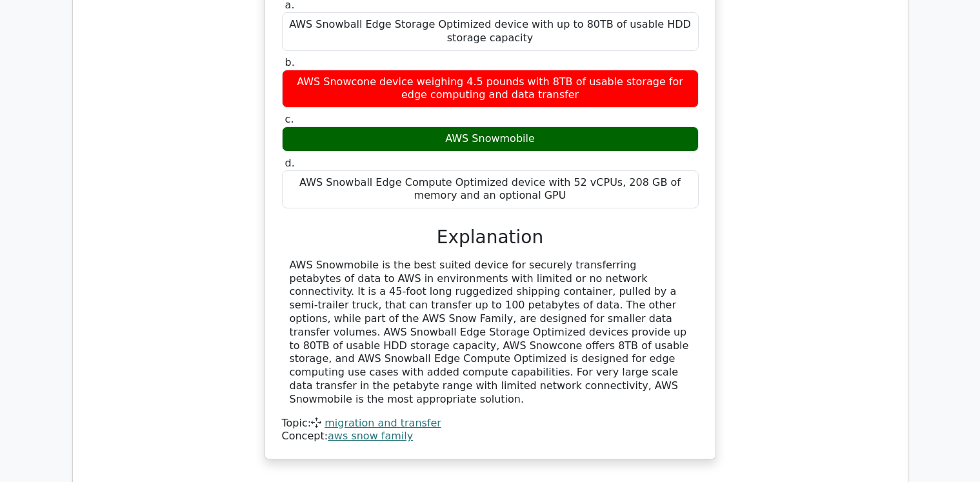 The width and height of the screenshot is (980, 482). I want to click on span: c., so click(290, 119).